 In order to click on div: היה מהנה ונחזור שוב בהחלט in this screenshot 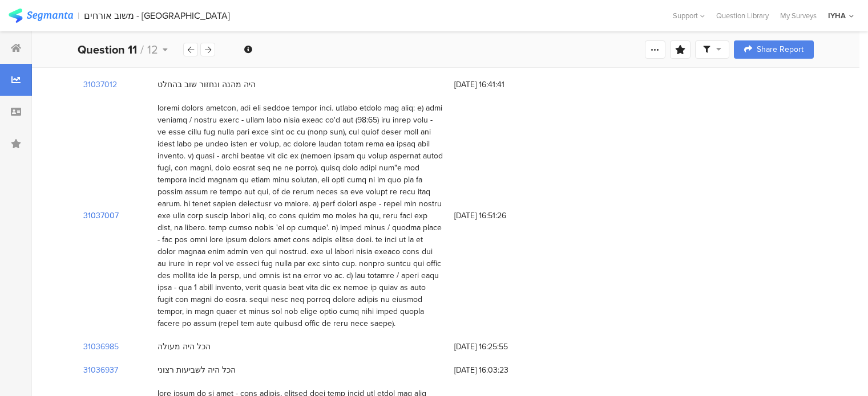, I will do `click(206, 85)`.